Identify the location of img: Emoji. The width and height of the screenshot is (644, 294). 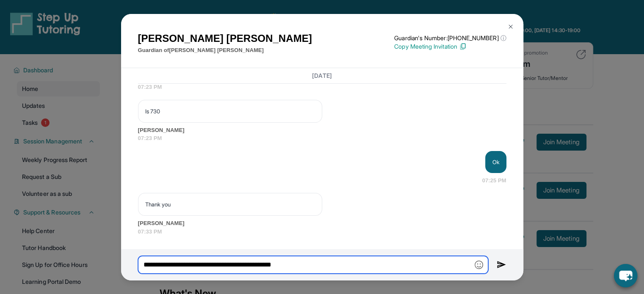
(479, 265).